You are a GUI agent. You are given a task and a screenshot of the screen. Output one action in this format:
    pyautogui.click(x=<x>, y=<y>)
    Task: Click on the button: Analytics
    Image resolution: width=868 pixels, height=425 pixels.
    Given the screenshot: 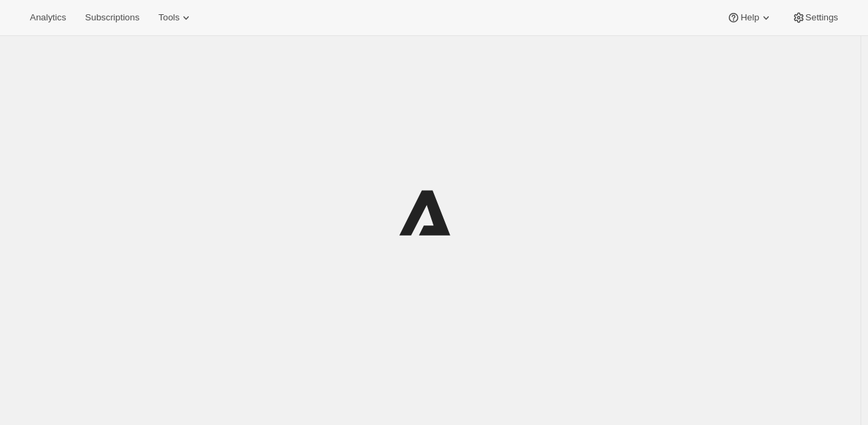 What is the action you would take?
    pyautogui.click(x=47, y=18)
    